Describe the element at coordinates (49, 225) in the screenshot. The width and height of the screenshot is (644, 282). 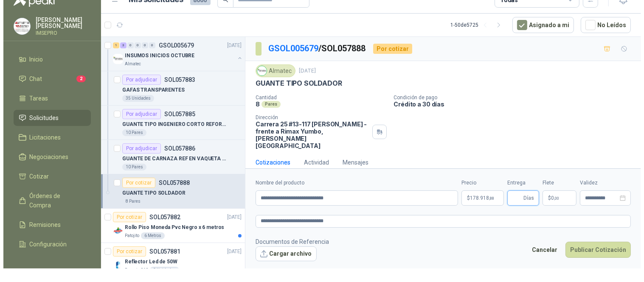
I see `a: Remisiones` at that location.